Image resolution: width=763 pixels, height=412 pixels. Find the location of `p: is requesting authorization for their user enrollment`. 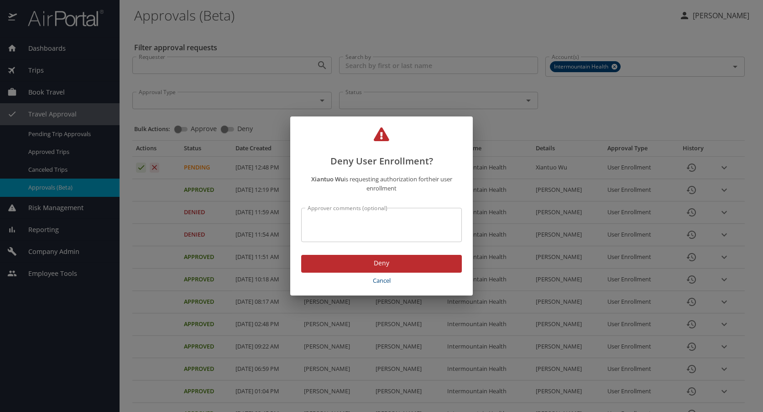

p: is requesting authorization for their user enrollment is located at coordinates (382, 184).